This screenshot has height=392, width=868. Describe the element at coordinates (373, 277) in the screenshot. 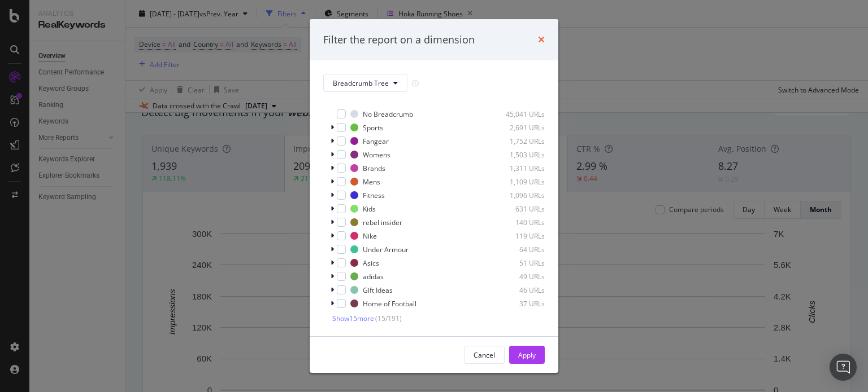

I see `div: adidas` at that location.